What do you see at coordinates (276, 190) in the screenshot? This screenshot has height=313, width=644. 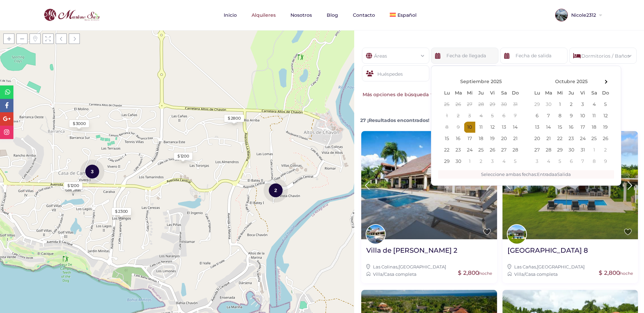 I see `div: 2` at bounding box center [276, 190].